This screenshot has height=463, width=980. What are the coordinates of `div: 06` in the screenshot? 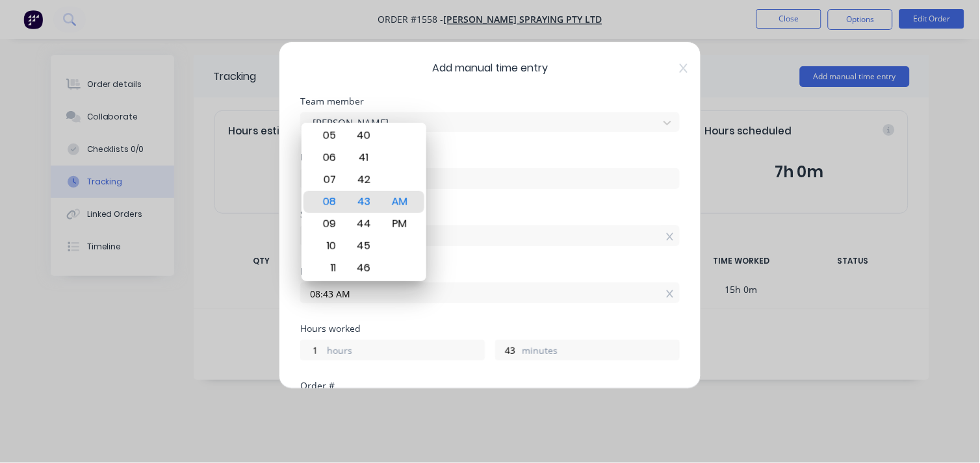 It's located at (328, 158).